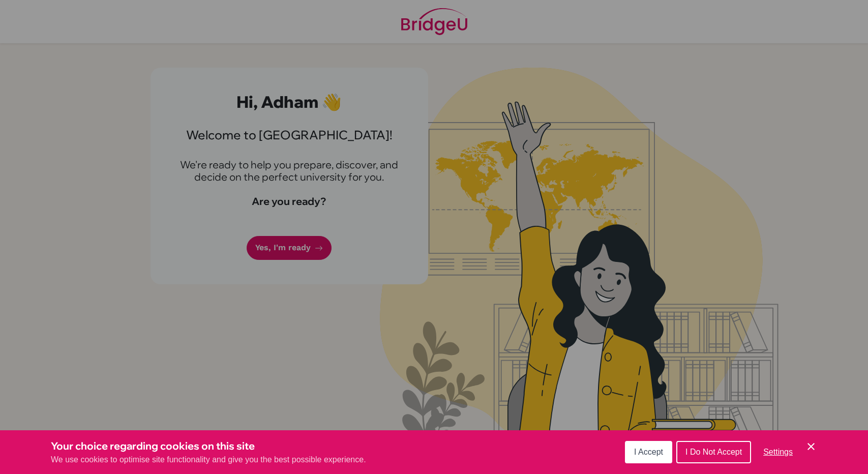 The height and width of the screenshot is (474, 868). I want to click on button: Save and close, so click(811, 446).